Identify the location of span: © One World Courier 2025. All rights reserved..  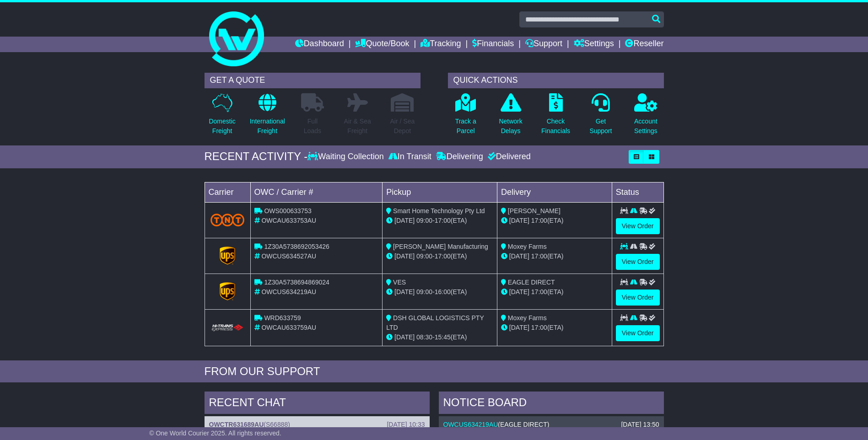
(215, 433).